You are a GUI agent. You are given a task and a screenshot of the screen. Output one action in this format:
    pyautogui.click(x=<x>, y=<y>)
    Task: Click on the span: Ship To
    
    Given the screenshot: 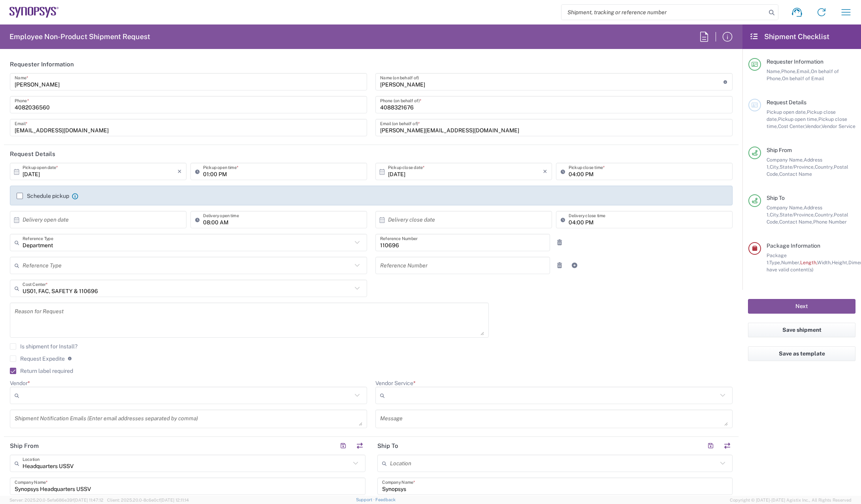 What is the action you would take?
    pyautogui.click(x=776, y=198)
    